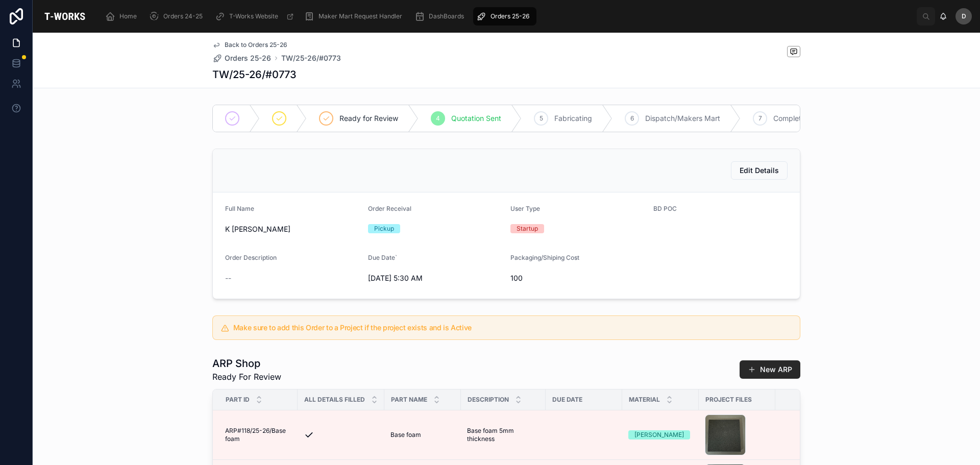  Describe the element at coordinates (682, 118) in the screenshot. I see `span: Dispatch/Makers Mart` at that location.